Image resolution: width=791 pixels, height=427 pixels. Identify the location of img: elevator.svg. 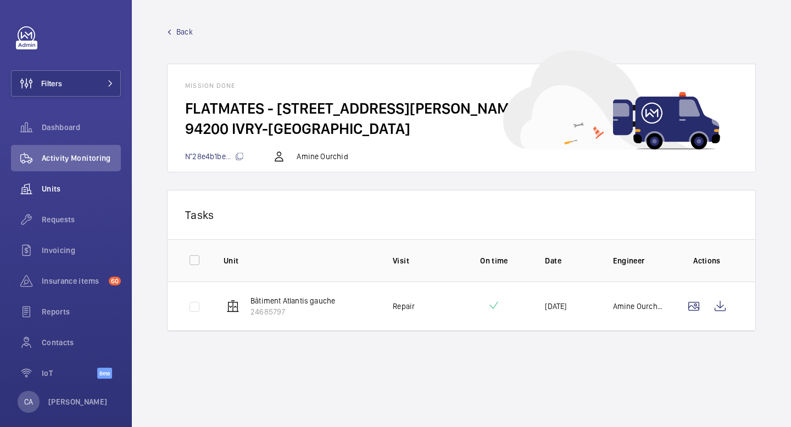
(233, 307).